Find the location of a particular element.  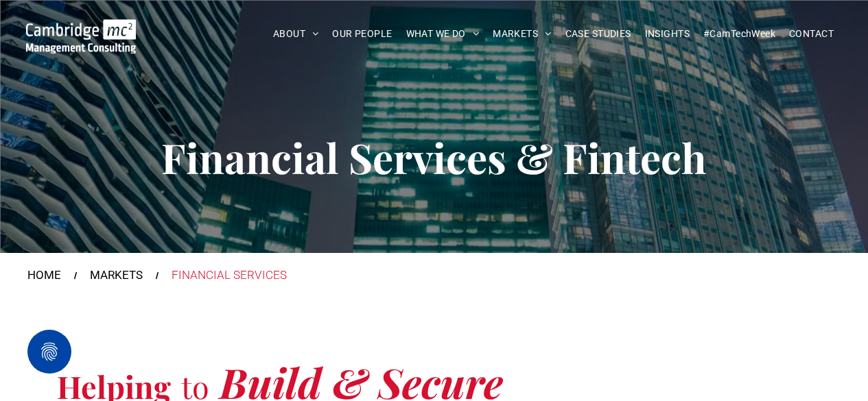

a: CONTACT is located at coordinates (811, 34).